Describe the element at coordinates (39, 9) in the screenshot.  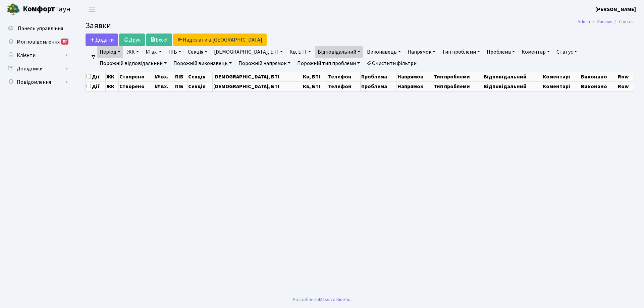
I see `b: Комфорт` at that location.